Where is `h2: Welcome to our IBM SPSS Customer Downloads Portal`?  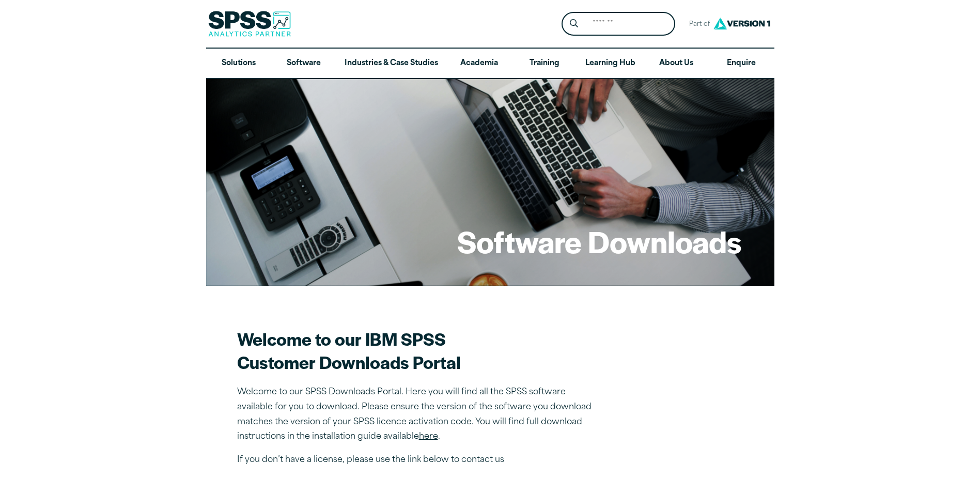 h2: Welcome to our IBM SPSS Customer Downloads Portal is located at coordinates (418, 350).